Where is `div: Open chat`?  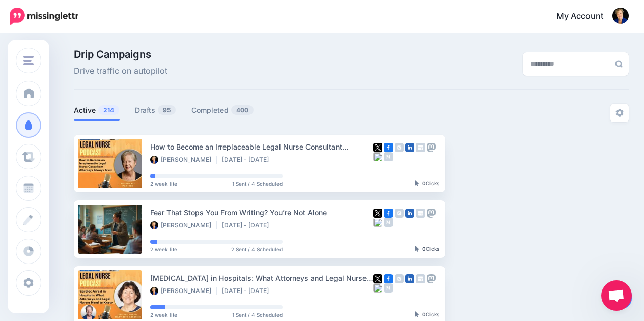 div: Open chat is located at coordinates (617, 296).